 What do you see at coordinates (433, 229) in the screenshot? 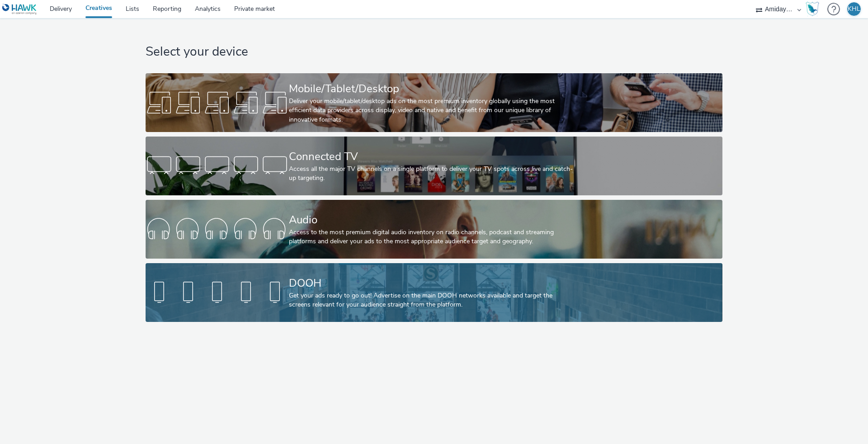
I see `a: AudioAccess to the most premium digital audio inventory on radio channels, podcast and streaming ...` at bounding box center [433, 229].